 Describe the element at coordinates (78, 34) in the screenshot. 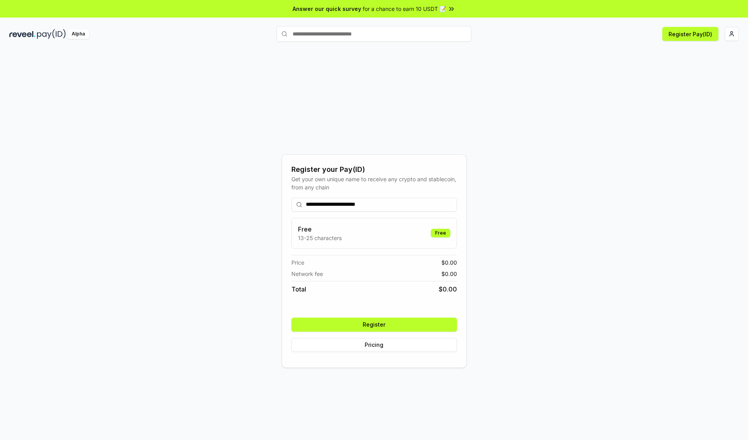

I see `div: Alpha` at that location.